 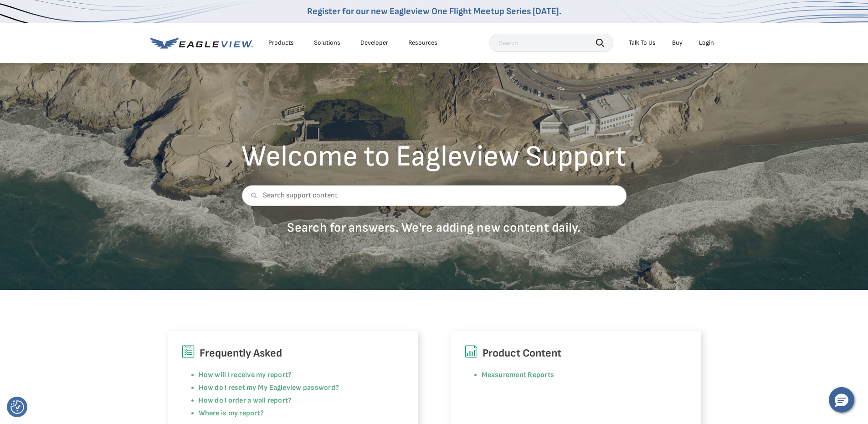 What do you see at coordinates (231, 413) in the screenshot?
I see `a: Where is my report?` at bounding box center [231, 413].